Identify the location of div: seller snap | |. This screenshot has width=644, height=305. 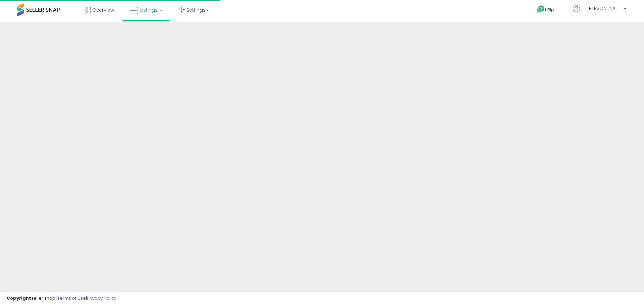
(61, 298).